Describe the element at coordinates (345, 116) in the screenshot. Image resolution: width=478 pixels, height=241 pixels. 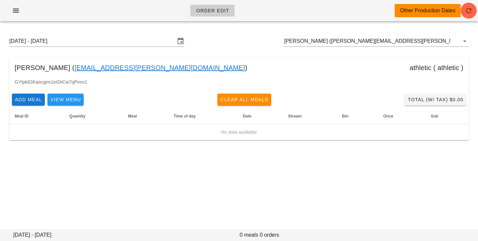
I see `span: Bin` at that location.